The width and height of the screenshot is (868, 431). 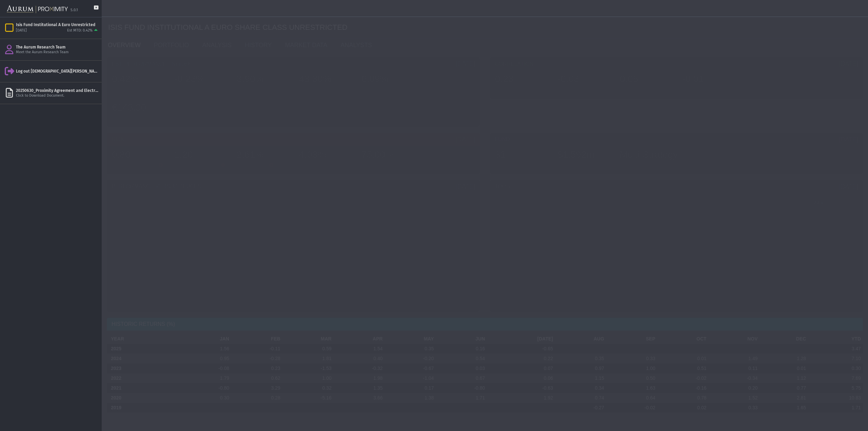 I want to click on div: TOTAL RETURN, so click(x=327, y=90).